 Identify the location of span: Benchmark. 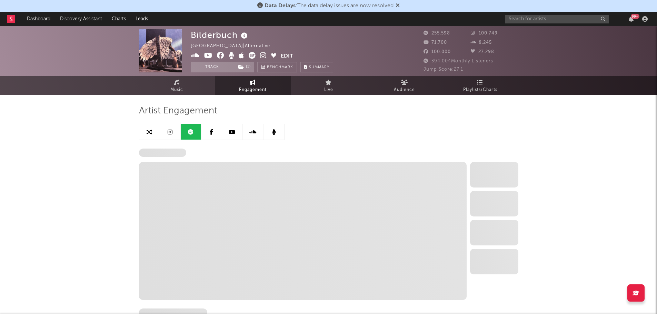
(280, 68).